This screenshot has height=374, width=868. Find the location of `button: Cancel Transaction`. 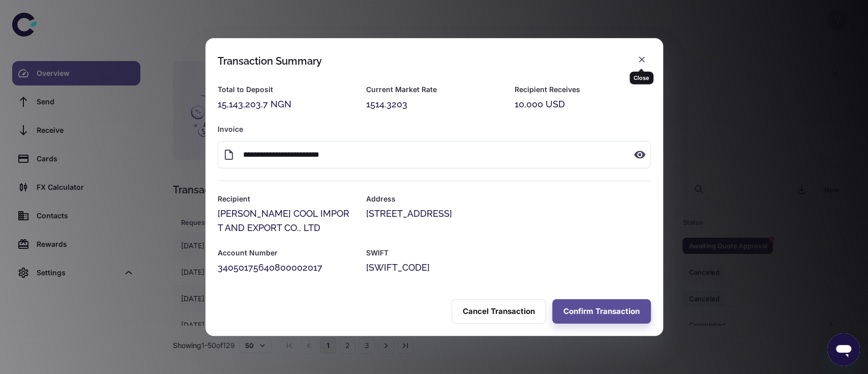

button: Cancel Transaction is located at coordinates (499, 311).